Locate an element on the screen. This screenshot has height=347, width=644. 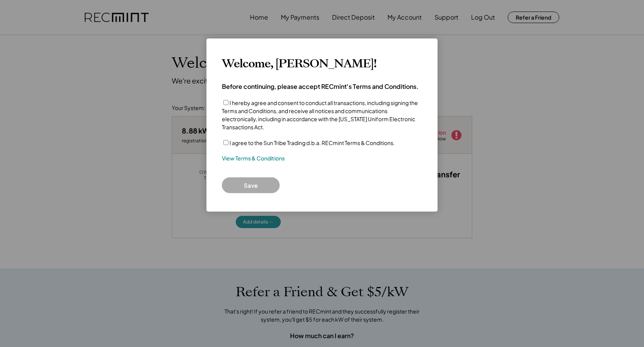
h4: Before continuing, please accept RECmint's Terms and Conditions. is located at coordinates (320, 87).